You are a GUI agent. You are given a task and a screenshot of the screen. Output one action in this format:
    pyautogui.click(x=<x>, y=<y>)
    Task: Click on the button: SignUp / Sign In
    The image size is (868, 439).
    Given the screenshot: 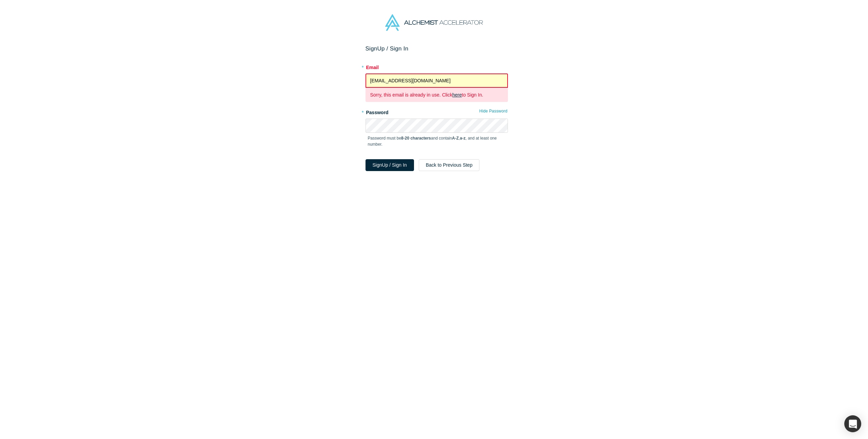 What is the action you would take?
    pyautogui.click(x=389, y=165)
    